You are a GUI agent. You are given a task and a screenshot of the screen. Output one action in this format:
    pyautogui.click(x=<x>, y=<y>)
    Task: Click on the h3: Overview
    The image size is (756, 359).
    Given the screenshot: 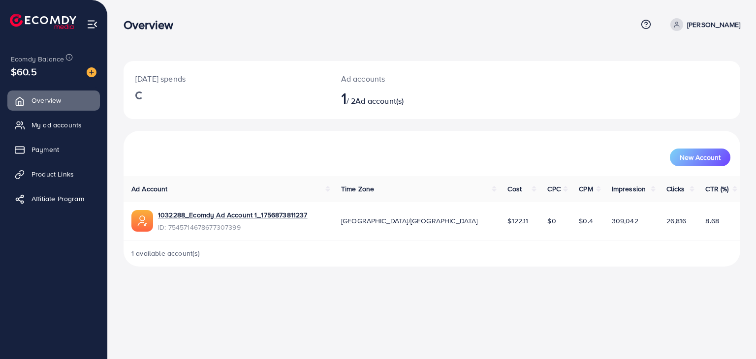 What is the action you would take?
    pyautogui.click(x=152, y=25)
    